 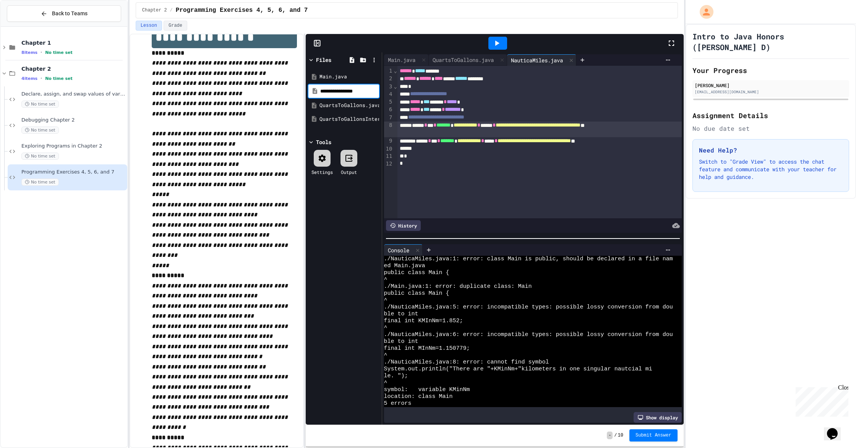 I want to click on h2: Your Progress, so click(x=771, y=70).